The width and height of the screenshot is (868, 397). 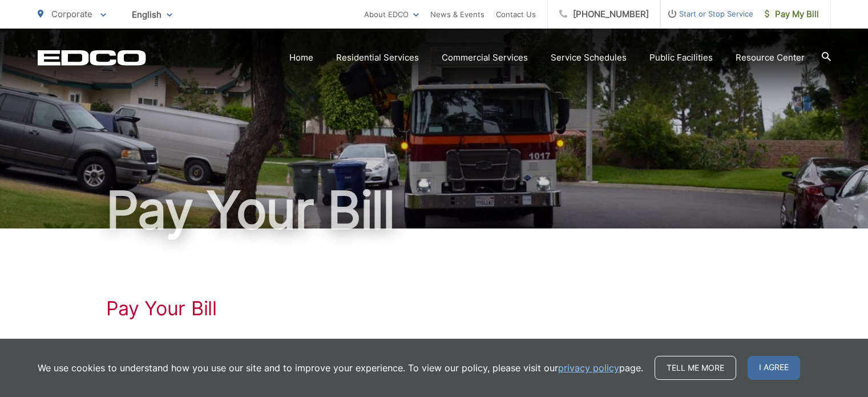 What do you see at coordinates (681, 58) in the screenshot?
I see `a: Public Facilities` at bounding box center [681, 58].